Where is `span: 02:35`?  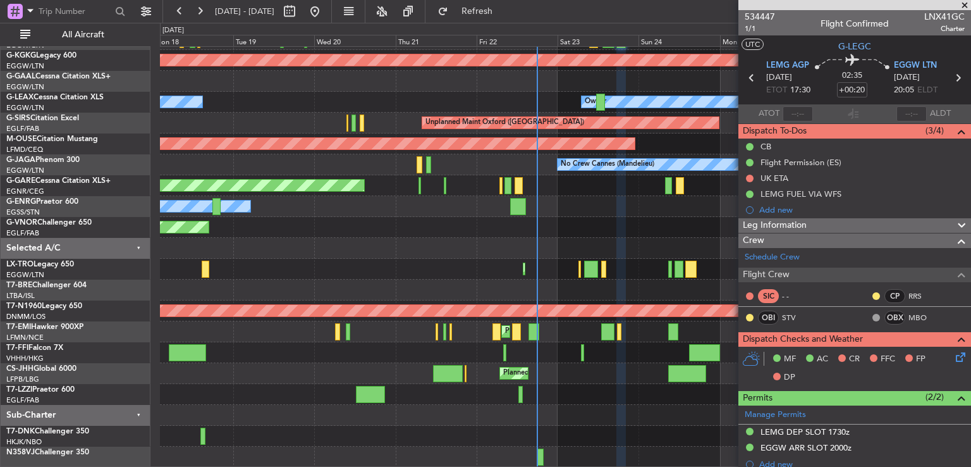 span: 02:35 is located at coordinates (852, 76).